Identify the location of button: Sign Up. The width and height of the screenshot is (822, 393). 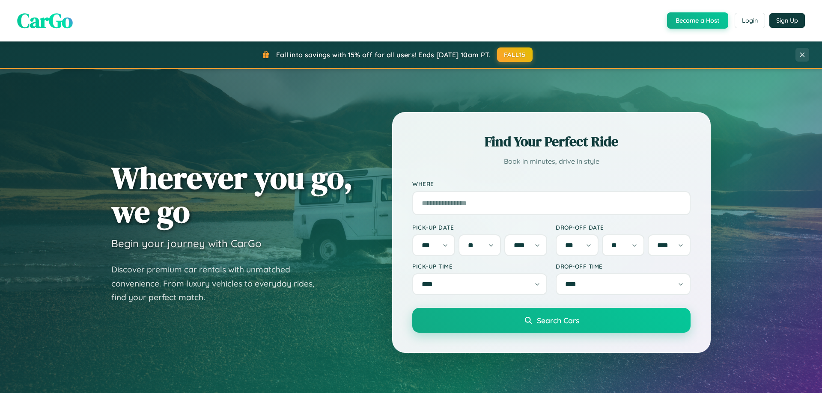
(787, 21).